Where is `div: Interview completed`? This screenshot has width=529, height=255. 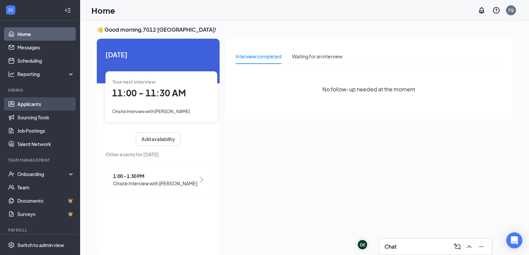 div: Interview completed is located at coordinates (258, 56).